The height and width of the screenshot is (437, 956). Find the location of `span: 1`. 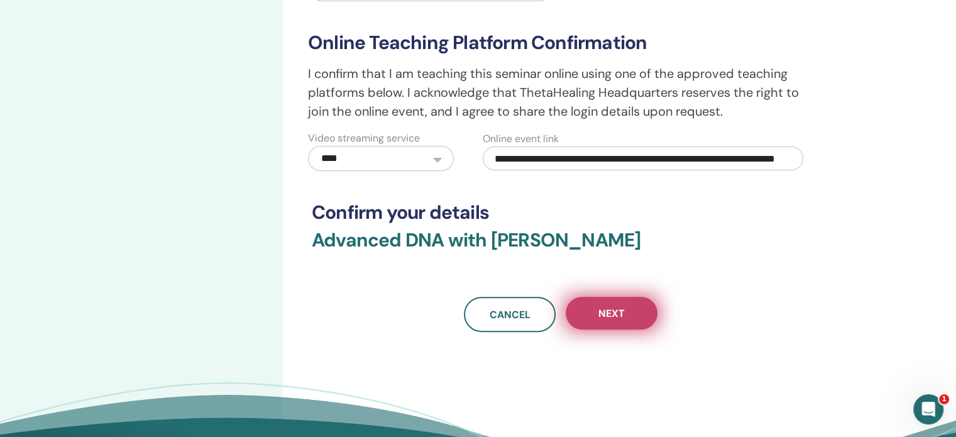

span: 1 is located at coordinates (944, 399).